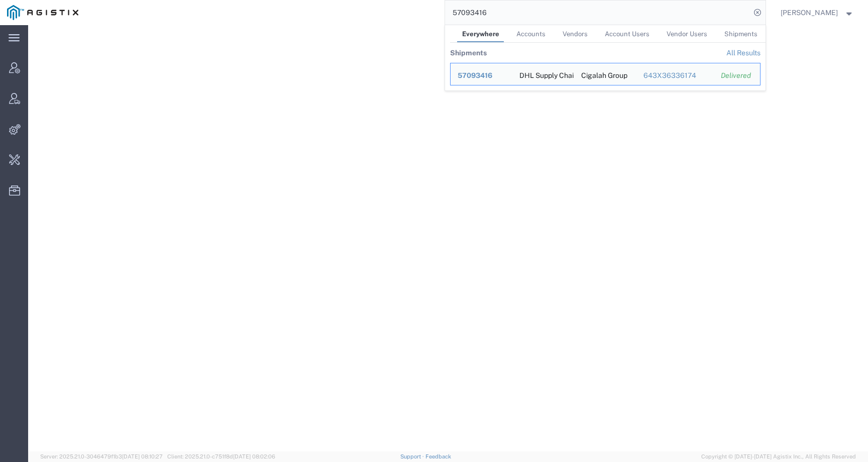 The width and height of the screenshot is (868, 462). What do you see at coordinates (741, 34) in the screenshot?
I see `span: Shipments` at bounding box center [741, 34].